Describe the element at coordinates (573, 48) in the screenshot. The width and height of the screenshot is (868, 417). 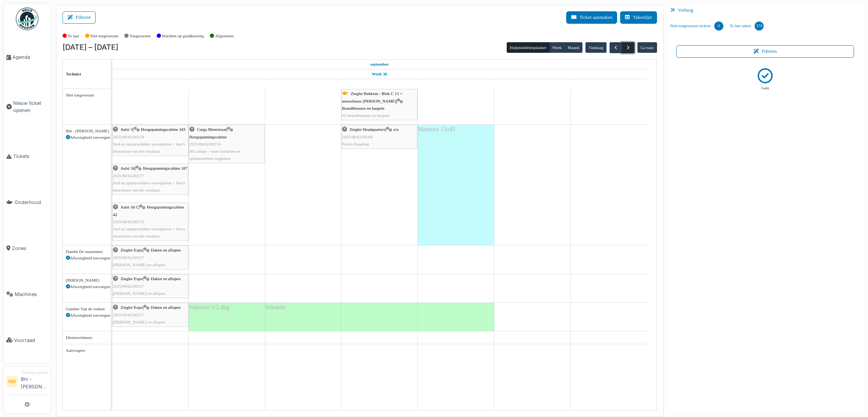
I see `button: Maand` at that location.